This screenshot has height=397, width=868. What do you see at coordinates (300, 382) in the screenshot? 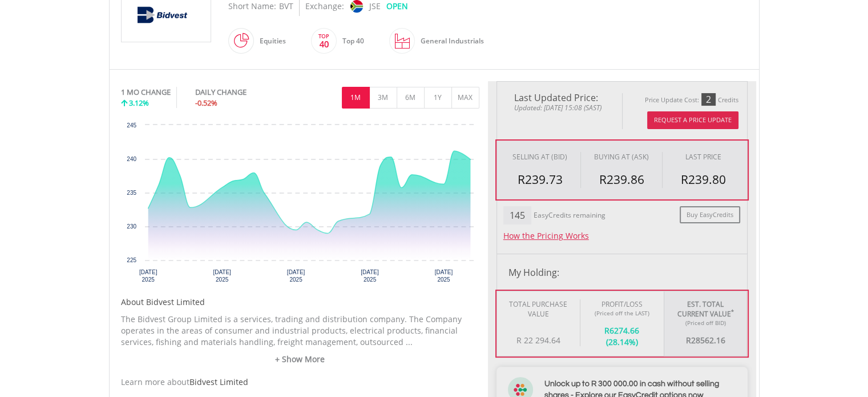
I see `div: Learn more about` at bounding box center [300, 382].